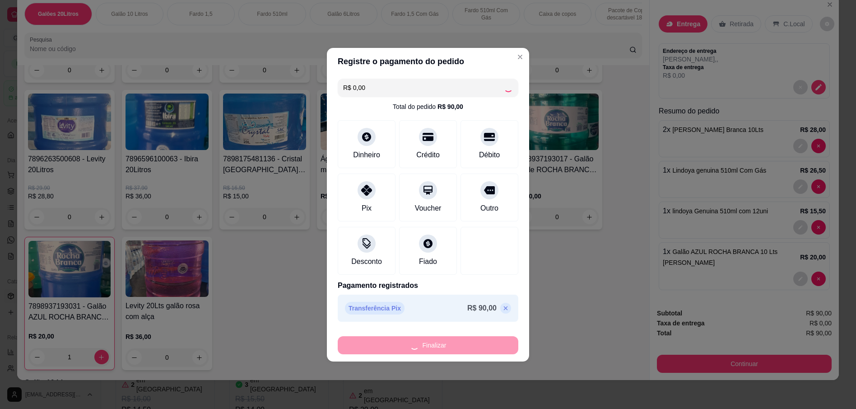 This screenshot has height=409, width=856. What do you see at coordinates (482, 308) in the screenshot?
I see `p: R$ 90,00` at bounding box center [482, 308].